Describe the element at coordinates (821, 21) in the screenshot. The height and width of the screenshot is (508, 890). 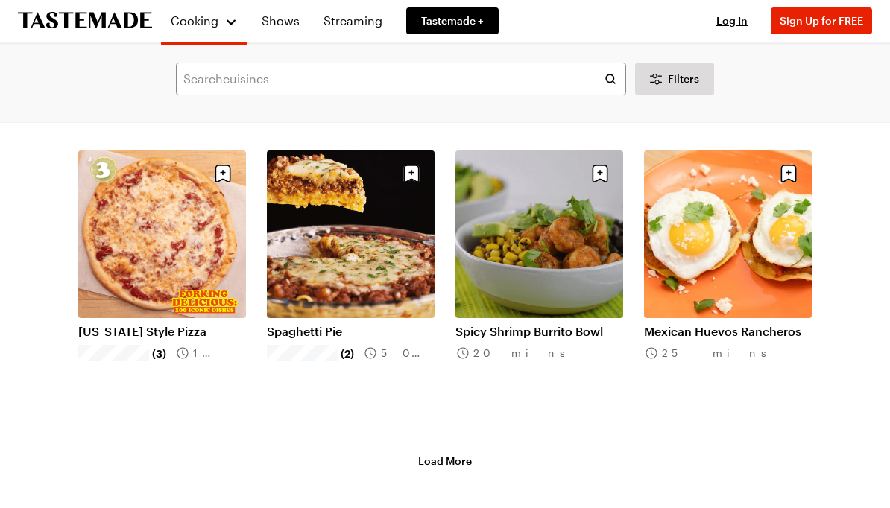
I see `button: Sign Up for FREE` at that location.